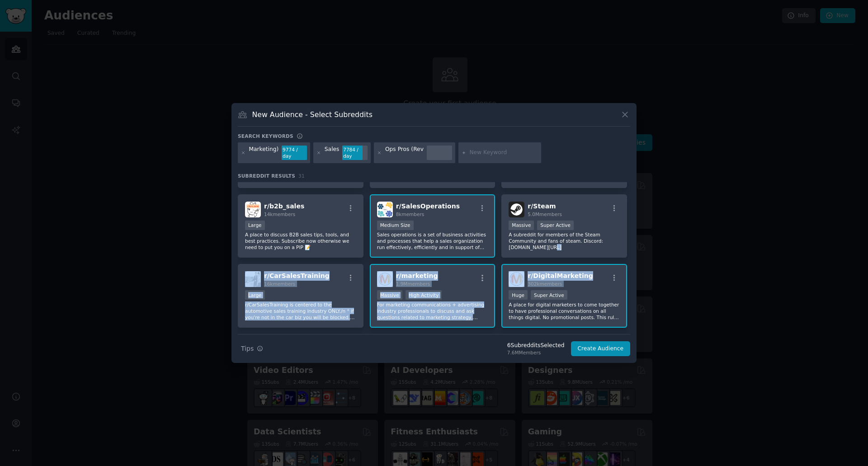  What do you see at coordinates (535, 346) in the screenshot?
I see `div: 6 Subreddit s Selected` at bounding box center [535, 346].